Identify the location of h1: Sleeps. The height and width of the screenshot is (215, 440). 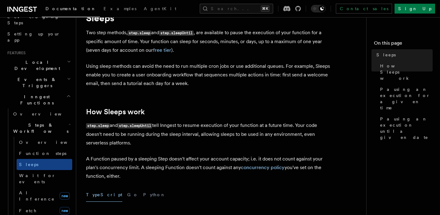
(209, 18).